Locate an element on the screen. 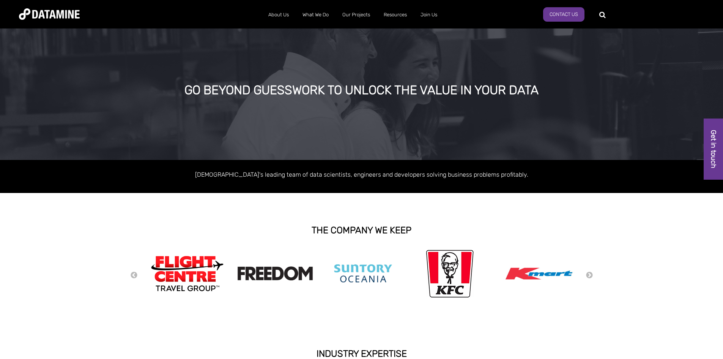 Image resolution: width=723 pixels, height=359 pixels. img: Freedom logo is located at coordinates (275, 273).